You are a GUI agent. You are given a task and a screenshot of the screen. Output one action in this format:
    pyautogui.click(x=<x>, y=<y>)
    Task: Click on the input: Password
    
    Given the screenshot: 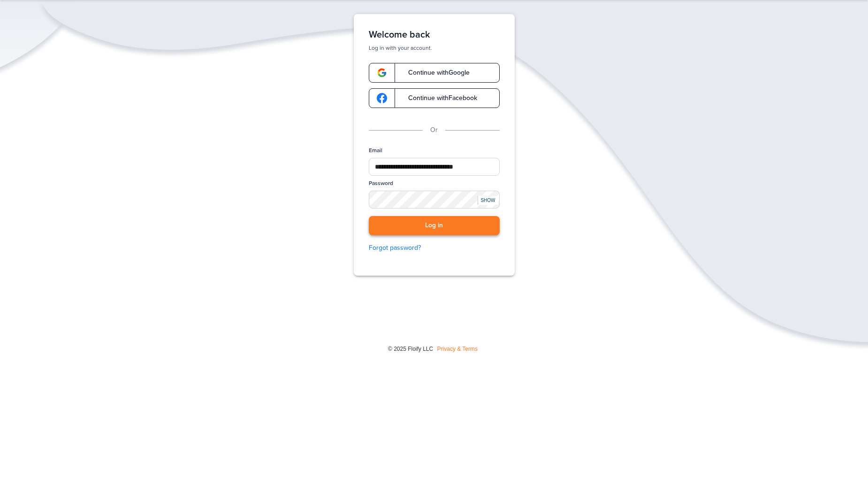 What is the action you would take?
    pyautogui.click(x=434, y=199)
    